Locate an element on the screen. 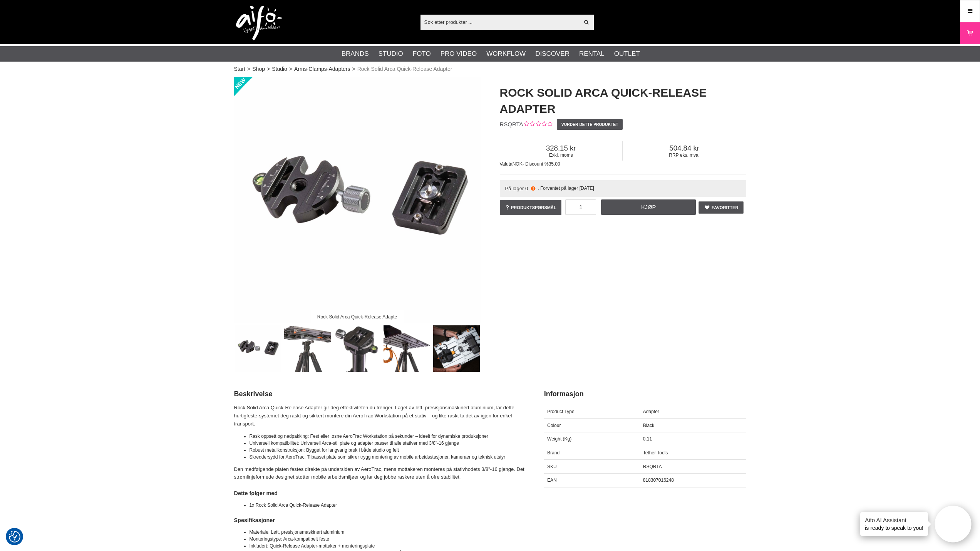 This screenshot has width=980, height=551. img: Securely attach your AeroTrac Workstation to a tripod is located at coordinates (307, 349).